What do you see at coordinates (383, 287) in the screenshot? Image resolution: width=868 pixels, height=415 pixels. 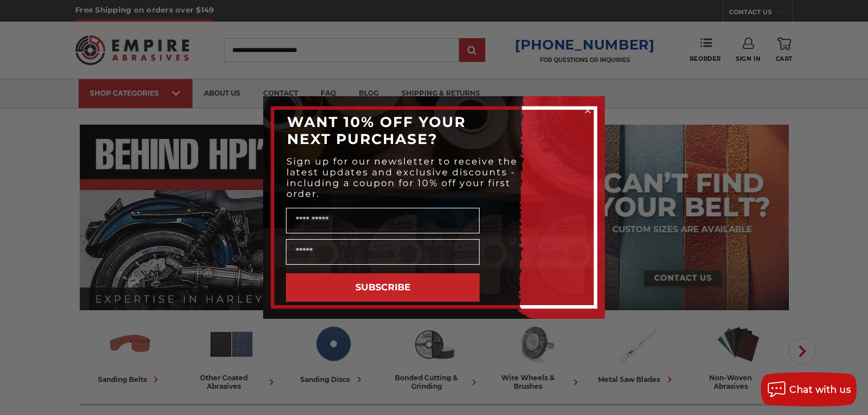 I see `button: SUBSCRIBE` at bounding box center [383, 287].